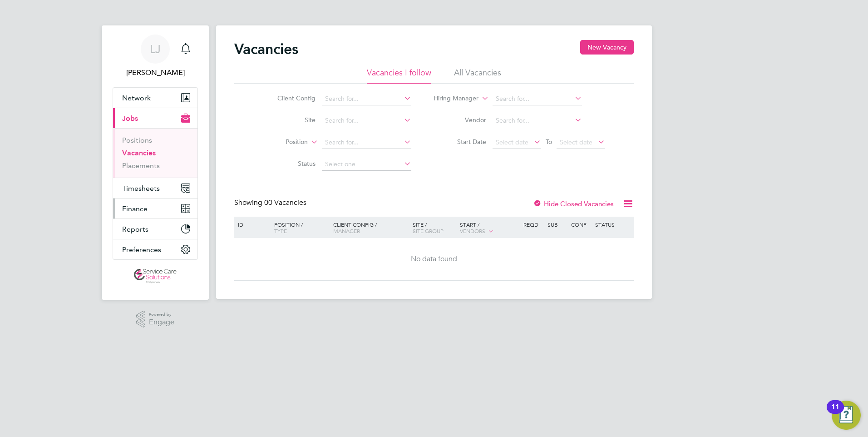 This screenshot has height=437, width=868. Describe the element at coordinates (136, 98) in the screenshot. I see `span: Network` at that location.